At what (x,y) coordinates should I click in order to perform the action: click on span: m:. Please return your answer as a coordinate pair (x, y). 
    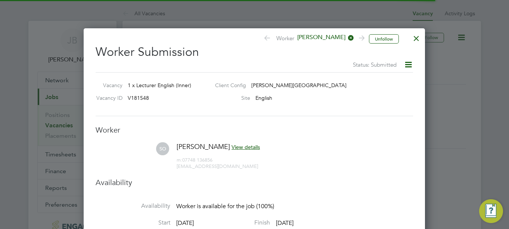
    Looking at the image, I should click on (179, 160).